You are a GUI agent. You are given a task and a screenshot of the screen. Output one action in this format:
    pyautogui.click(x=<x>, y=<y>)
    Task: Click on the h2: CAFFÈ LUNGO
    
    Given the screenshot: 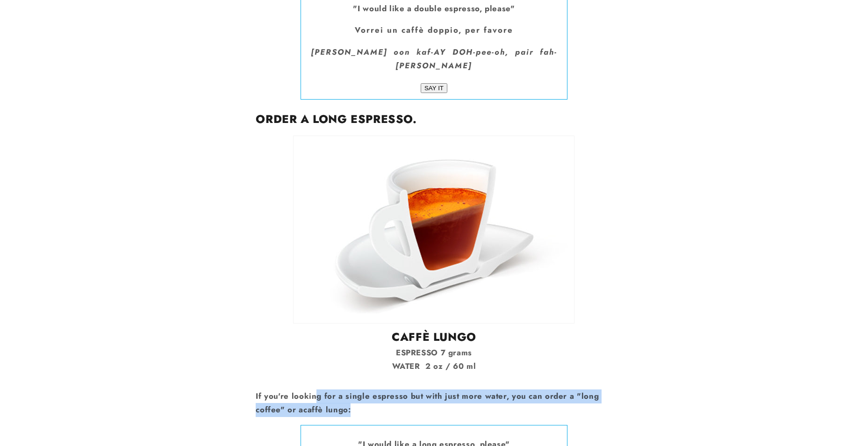 What is the action you would take?
    pyautogui.click(x=434, y=337)
    